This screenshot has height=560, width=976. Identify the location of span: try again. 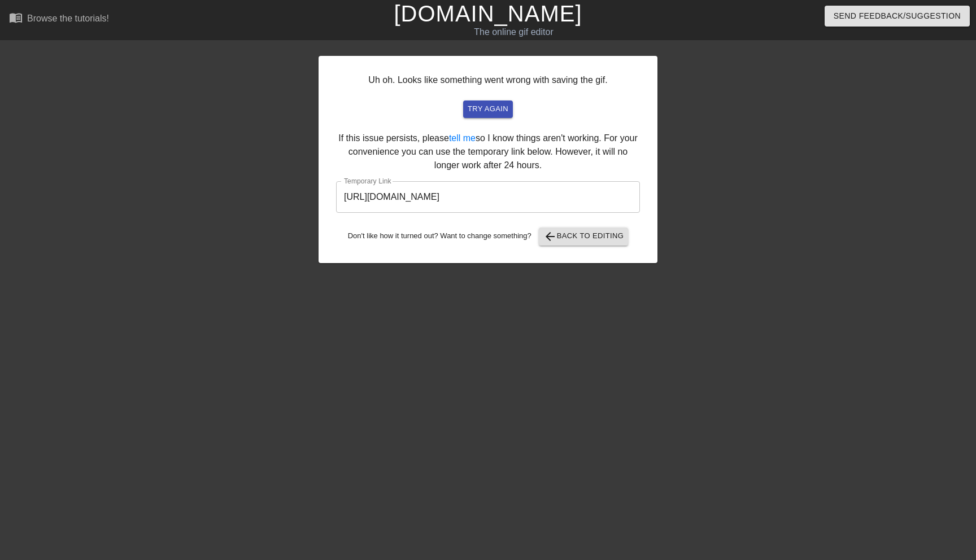
(488, 109).